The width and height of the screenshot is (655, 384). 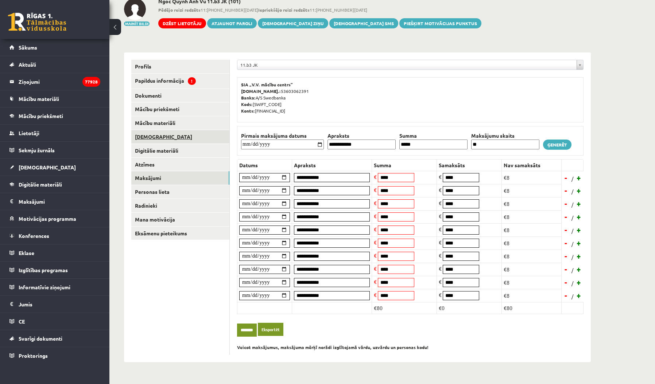 What do you see at coordinates (55, 82) in the screenshot?
I see `a: Ziņojumi77928` at bounding box center [55, 82].